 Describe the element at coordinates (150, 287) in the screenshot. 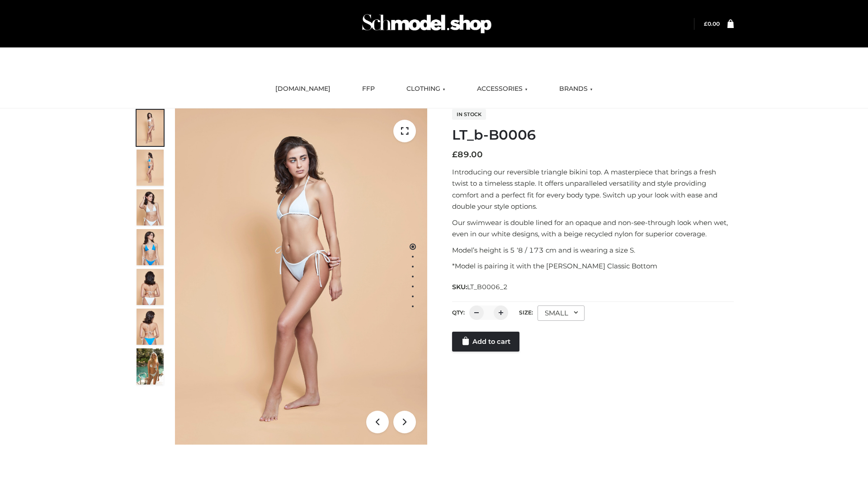

I see `img: ArielClassicBikiniTop_CloudNine_AzureSky_OW114ECO_7-scaled.jpg` at that location.